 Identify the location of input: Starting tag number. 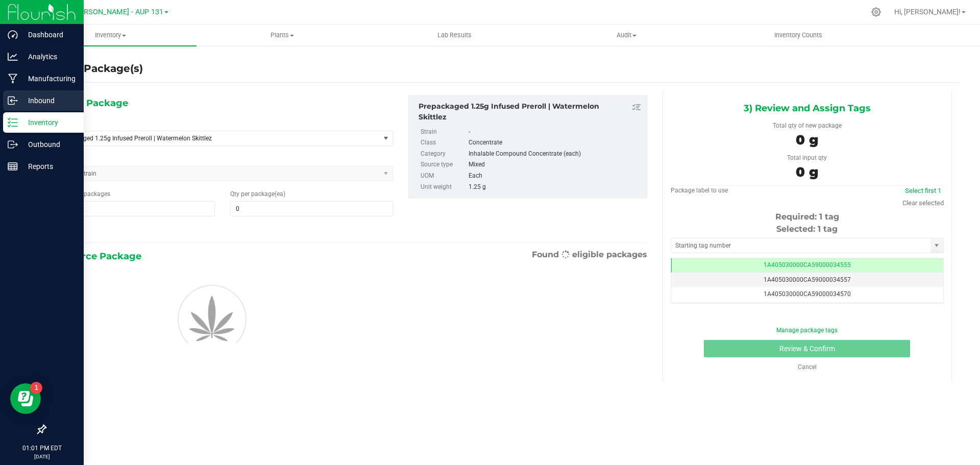
(800, 246).